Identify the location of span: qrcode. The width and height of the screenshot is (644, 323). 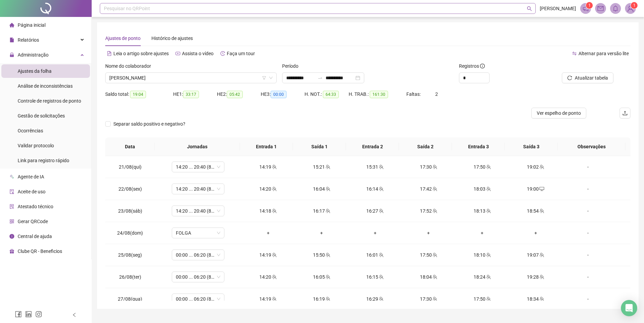
(12, 222).